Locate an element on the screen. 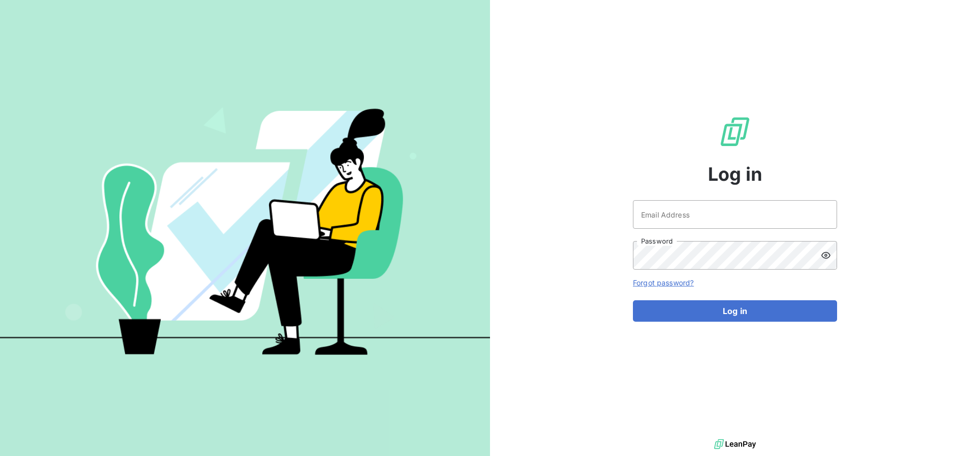 Image resolution: width=980 pixels, height=456 pixels. span: Log in is located at coordinates (735, 174).